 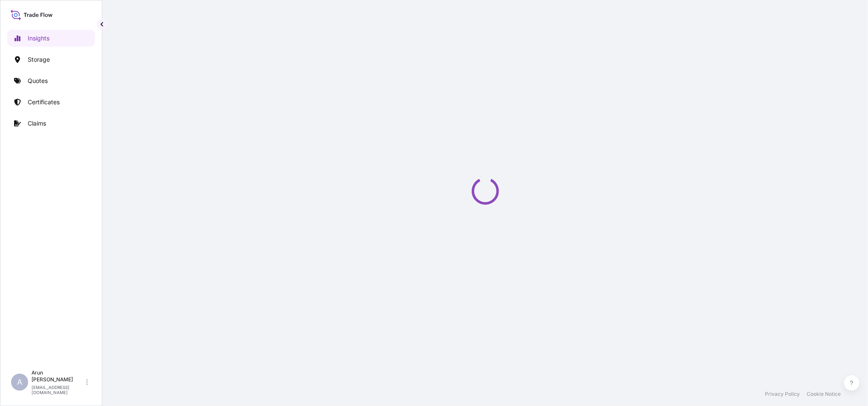 What do you see at coordinates (38, 60) in the screenshot?
I see `p: Storage` at bounding box center [38, 60].